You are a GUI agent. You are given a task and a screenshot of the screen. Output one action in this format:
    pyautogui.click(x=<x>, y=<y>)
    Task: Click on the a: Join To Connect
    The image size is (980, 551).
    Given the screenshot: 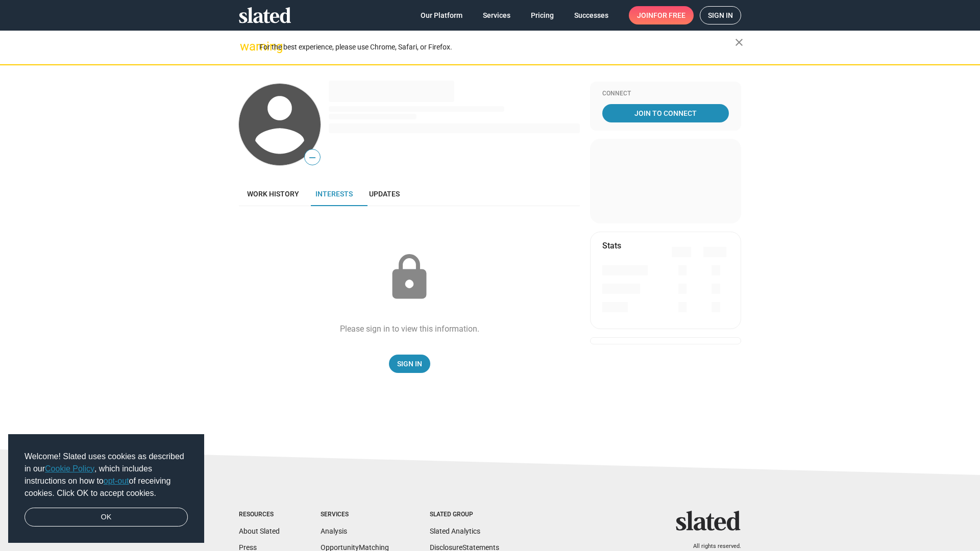 What is the action you would take?
    pyautogui.click(x=665, y=114)
    